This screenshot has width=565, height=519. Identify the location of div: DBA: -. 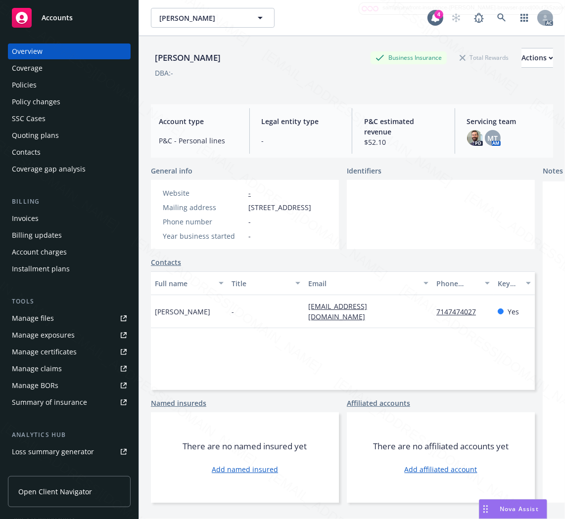
(164, 73).